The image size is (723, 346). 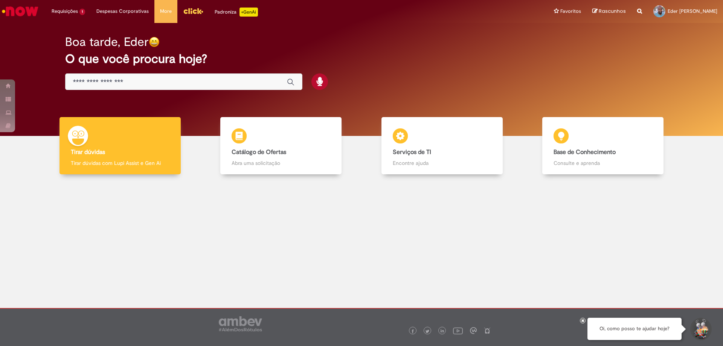 I want to click on p: Encontre ajuda, so click(x=442, y=163).